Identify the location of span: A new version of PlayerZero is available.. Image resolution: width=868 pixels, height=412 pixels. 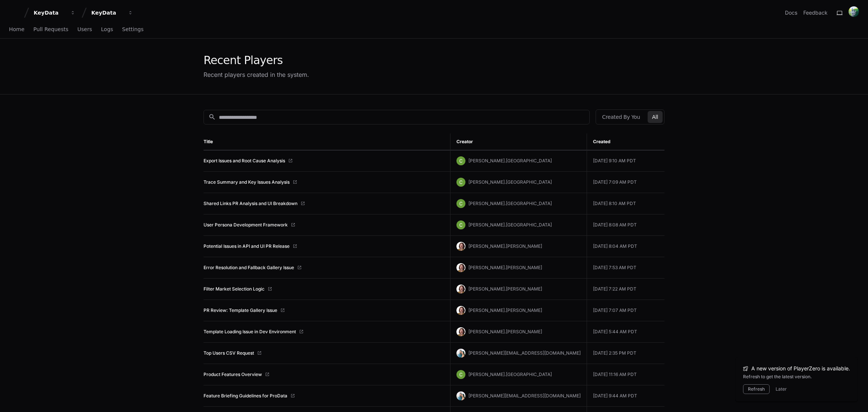
(801, 368).